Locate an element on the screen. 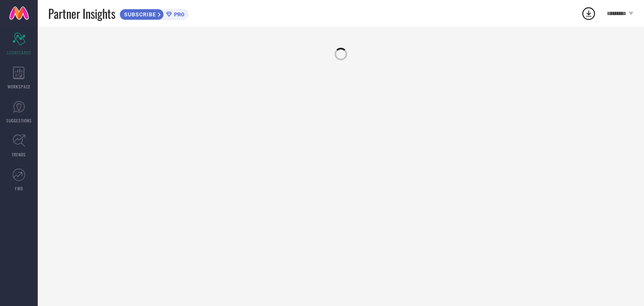 This screenshot has height=306, width=644. span: Partner Insights is located at coordinates (82, 14).